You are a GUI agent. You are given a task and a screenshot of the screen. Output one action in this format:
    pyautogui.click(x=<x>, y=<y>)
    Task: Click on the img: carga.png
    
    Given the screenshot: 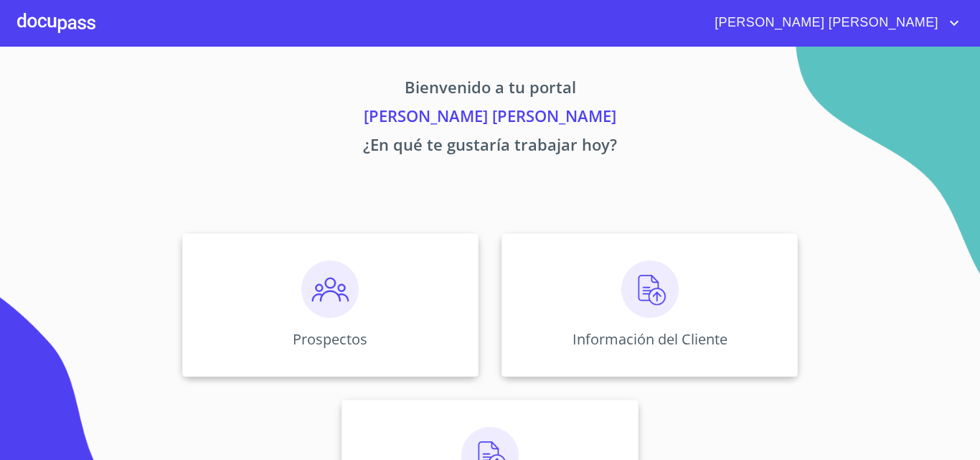 What is the action you would take?
    pyautogui.click(x=650, y=289)
    